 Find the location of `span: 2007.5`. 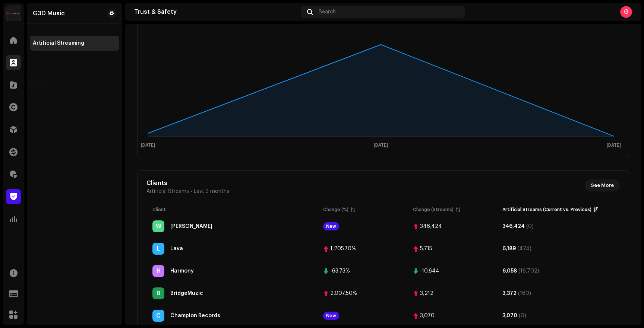

span: 2007.5 is located at coordinates (362, 293).